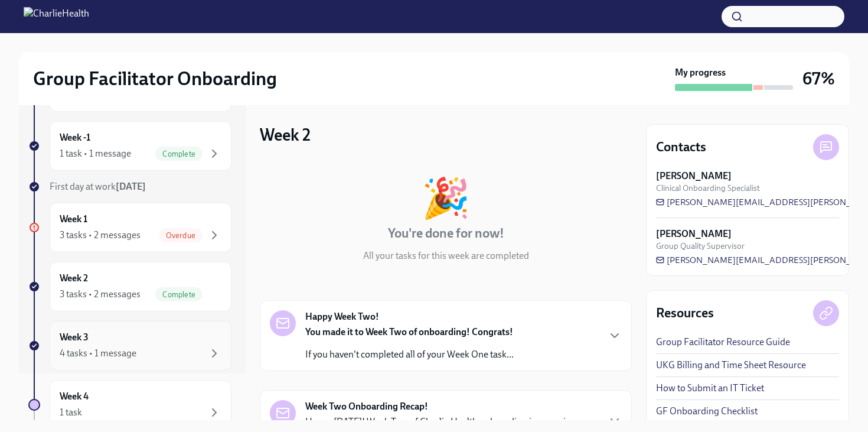  What do you see at coordinates (130, 286) in the screenshot?
I see `a: Week 23 tasks • 2 messagesComplete` at bounding box center [130, 286].